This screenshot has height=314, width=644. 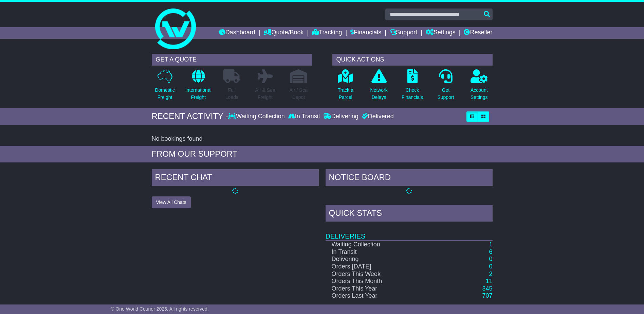 What do you see at coordinates (375, 289) in the screenshot?
I see `td: Orders This Year` at bounding box center [375, 289].